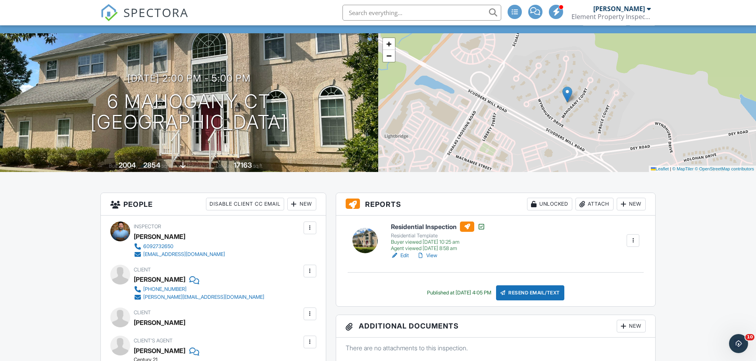  What do you see at coordinates (594, 204) in the screenshot?
I see `div: Attach` at bounding box center [594, 204].